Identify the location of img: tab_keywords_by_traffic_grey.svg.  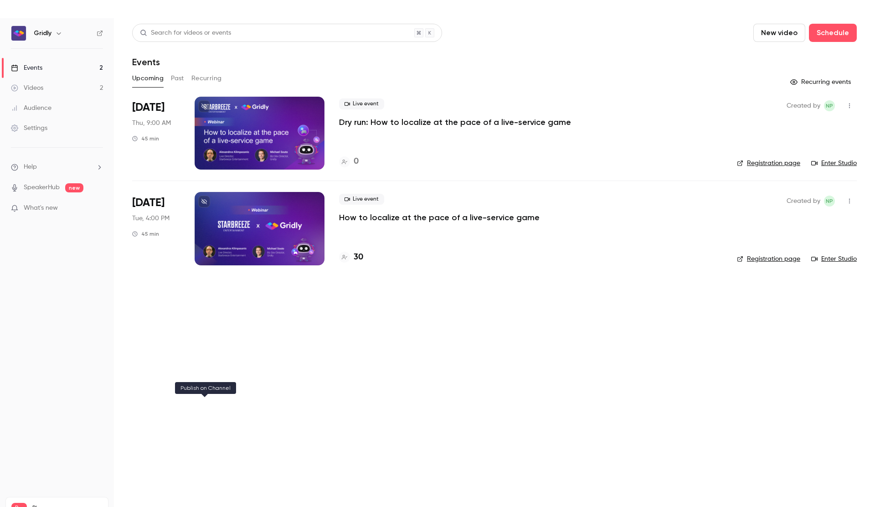
(94, 57).